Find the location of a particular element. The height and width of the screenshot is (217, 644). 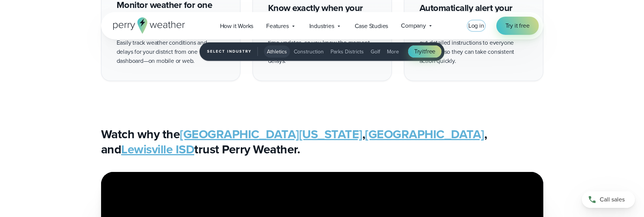

span: Case Studies is located at coordinates (371, 26).